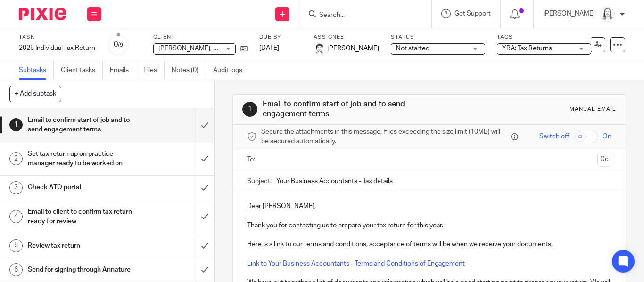 The width and height of the screenshot is (644, 282). Describe the element at coordinates (57, 48) in the screenshot. I see `div: 2025 Individual Tax Return` at that location.